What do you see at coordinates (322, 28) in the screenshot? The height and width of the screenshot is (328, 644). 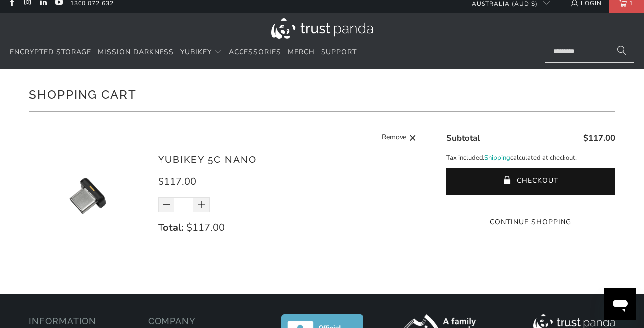 I see `img: Trust Panda Australia` at bounding box center [322, 28].